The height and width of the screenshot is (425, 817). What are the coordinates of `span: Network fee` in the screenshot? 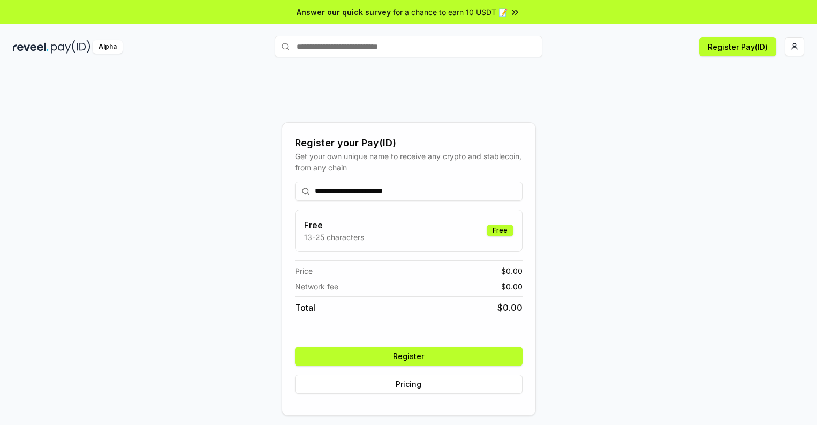 It's located at (317, 286).